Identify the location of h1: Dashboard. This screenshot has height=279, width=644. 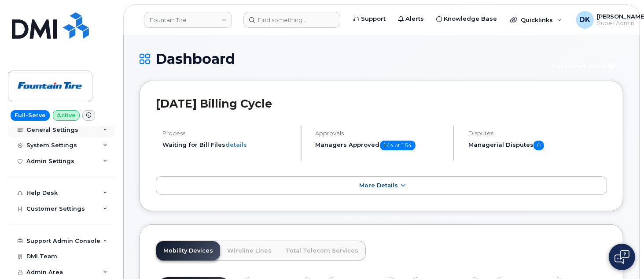
(339, 58).